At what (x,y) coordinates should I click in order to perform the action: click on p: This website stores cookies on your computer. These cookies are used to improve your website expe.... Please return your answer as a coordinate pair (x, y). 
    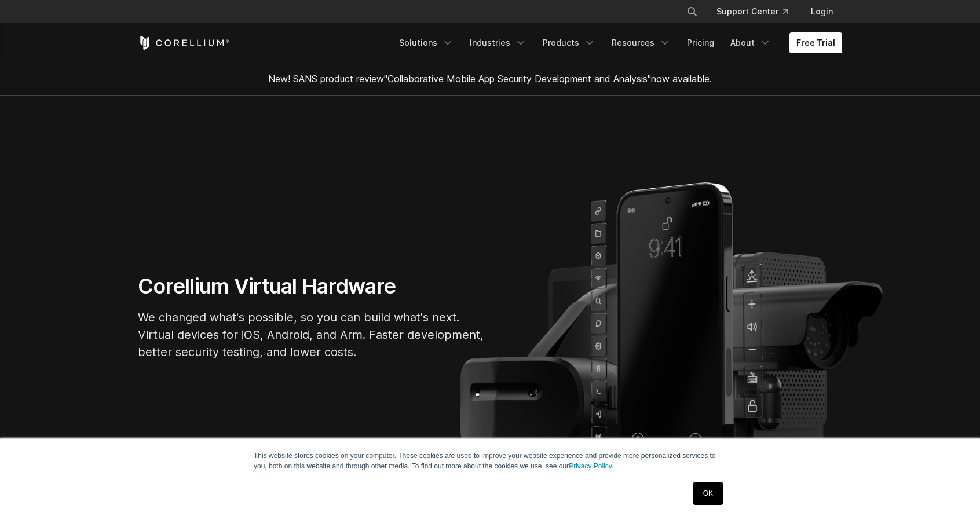
    Looking at the image, I should click on (490, 461).